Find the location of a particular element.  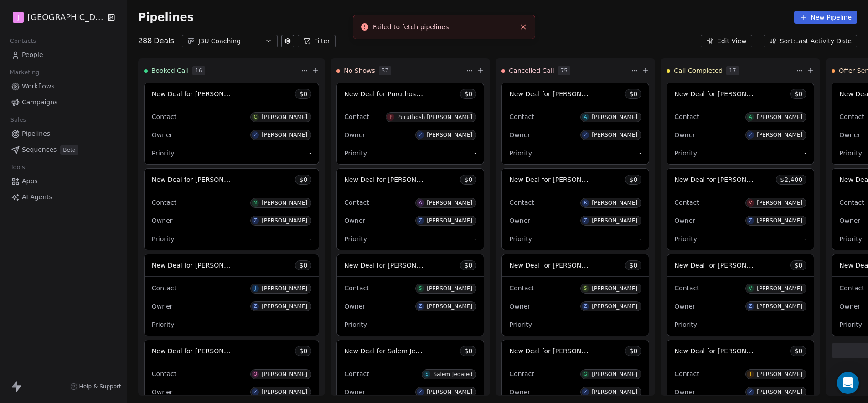

span: Apps is located at coordinates (30, 181).